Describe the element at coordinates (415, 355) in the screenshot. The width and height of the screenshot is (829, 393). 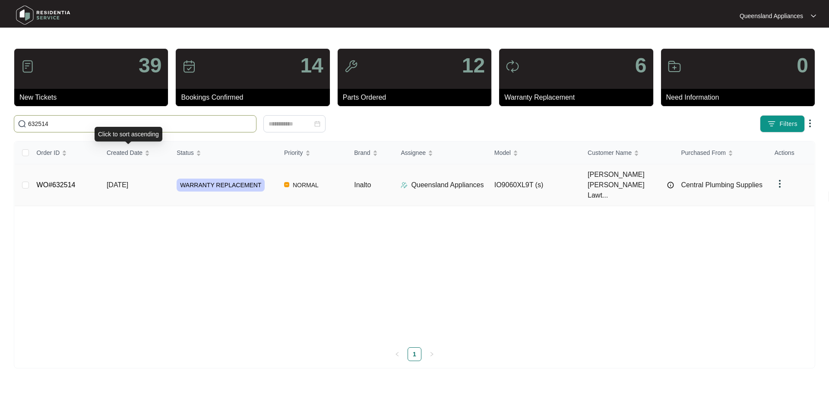
I see `li: 1` at that location.